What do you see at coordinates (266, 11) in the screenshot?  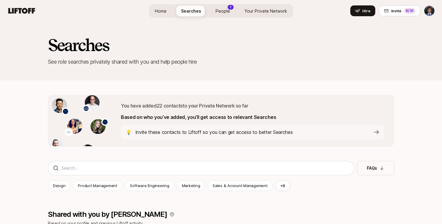 I see `span: Your Private Network` at bounding box center [266, 11].